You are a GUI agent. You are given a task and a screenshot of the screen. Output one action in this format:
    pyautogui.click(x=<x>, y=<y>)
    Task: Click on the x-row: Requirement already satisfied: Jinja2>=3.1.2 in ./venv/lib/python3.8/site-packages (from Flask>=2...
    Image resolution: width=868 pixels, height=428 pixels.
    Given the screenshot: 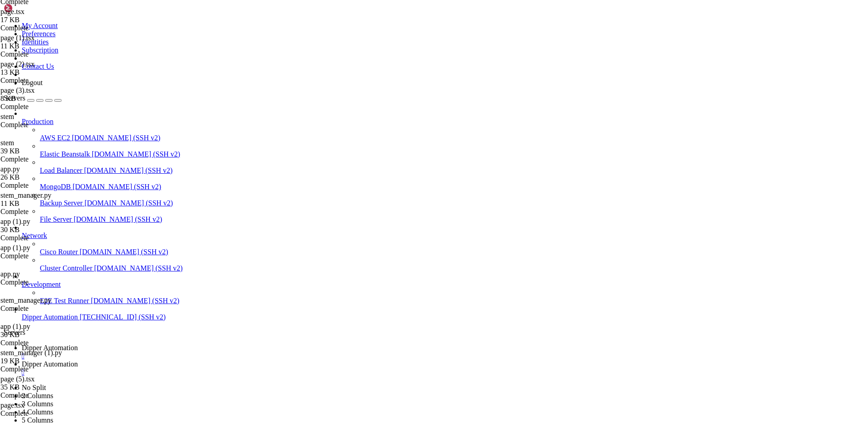 What is the action you would take?
    pyautogui.click(x=377, y=246)
    